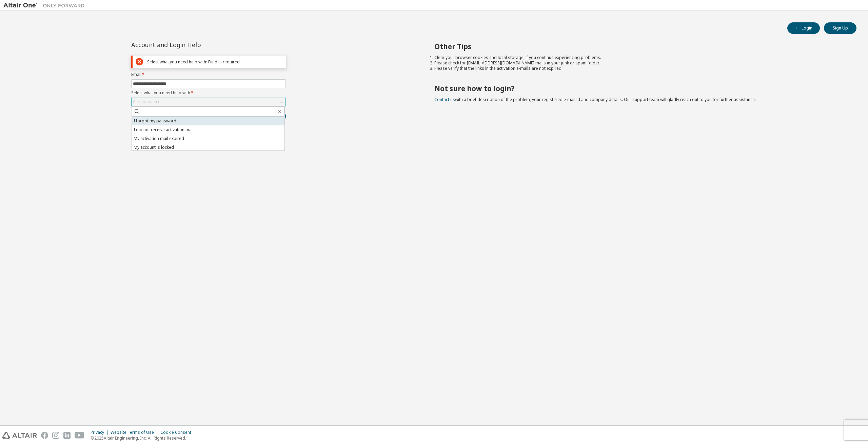  Describe the element at coordinates (44, 435) in the screenshot. I see `img: facebook.svg` at that location.